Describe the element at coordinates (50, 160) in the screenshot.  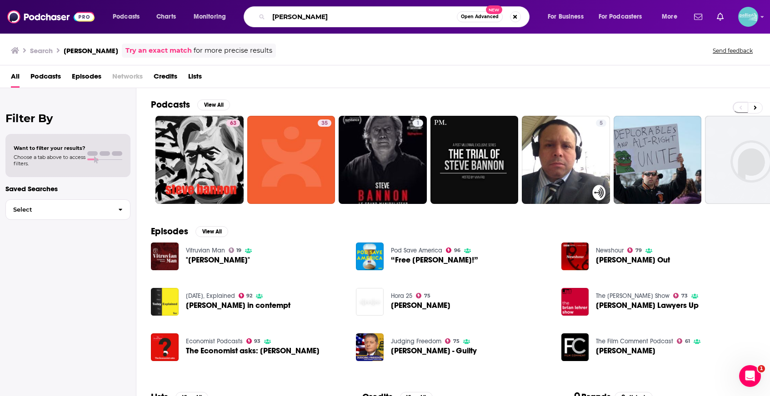
I see `span: Choose a tab above to access filters.` at that location.